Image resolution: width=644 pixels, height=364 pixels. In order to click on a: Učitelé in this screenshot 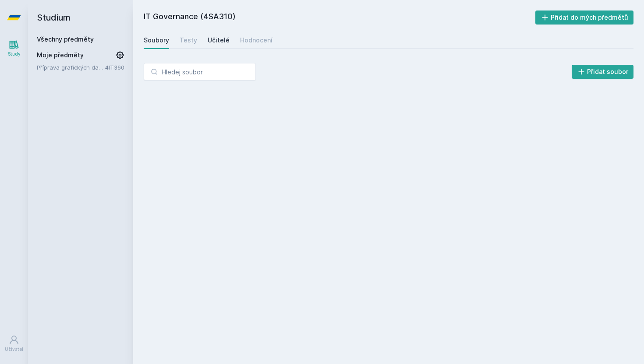, I will do `click(219, 40)`.